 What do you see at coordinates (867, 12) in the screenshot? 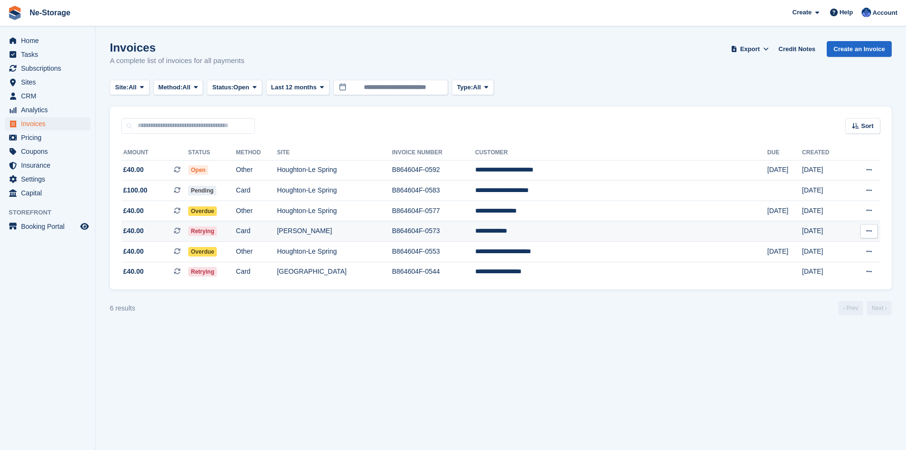
I see `img: Karol Carter` at bounding box center [867, 12].